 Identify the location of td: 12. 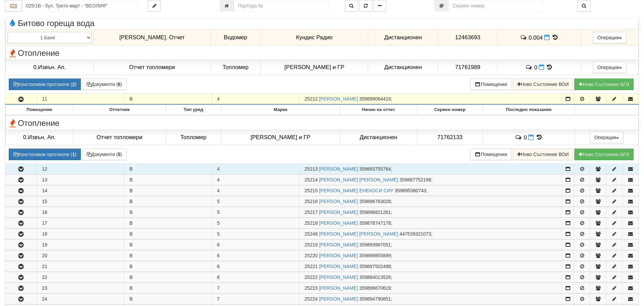
(80, 169).